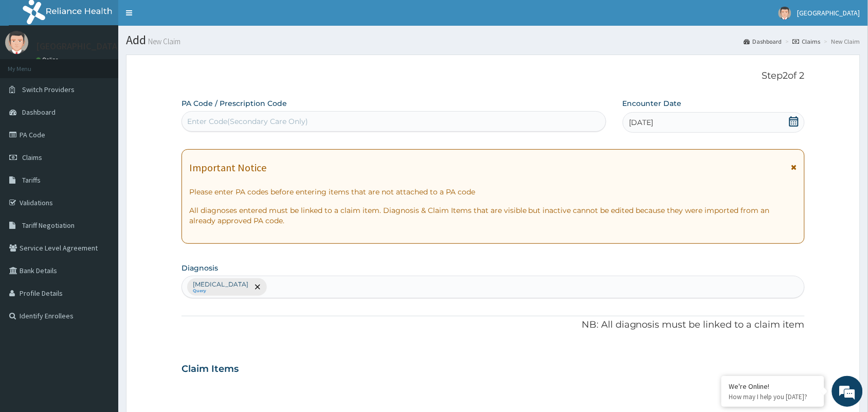 The image size is (868, 412). I want to click on li: New Claim, so click(840, 41).